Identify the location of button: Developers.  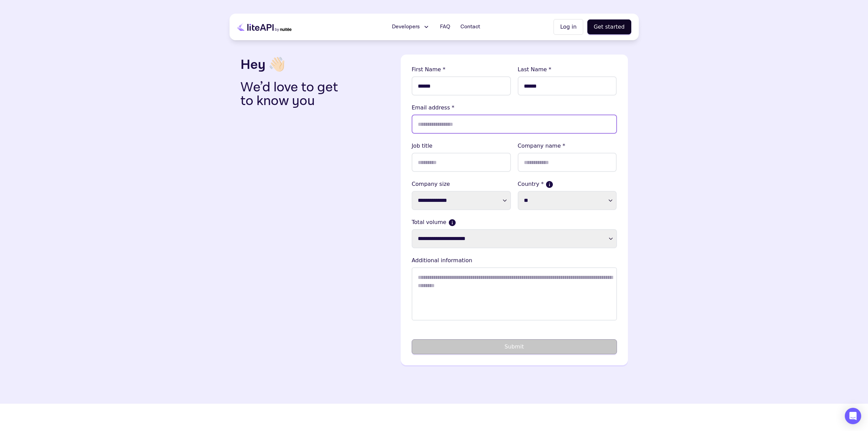
(410, 27).